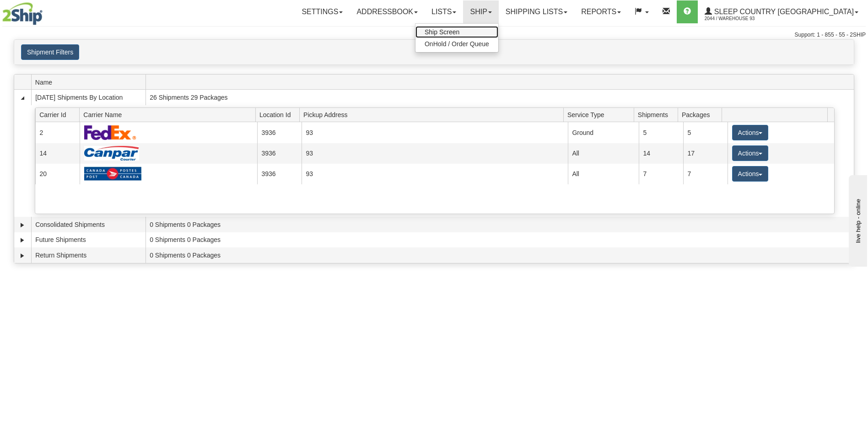 The width and height of the screenshot is (868, 440). I want to click on img: Canada Post, so click(113, 174).